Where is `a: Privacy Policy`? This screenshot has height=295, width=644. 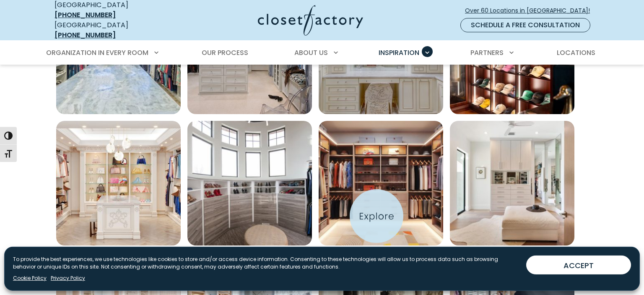
a: Privacy Policy is located at coordinates (68, 278).